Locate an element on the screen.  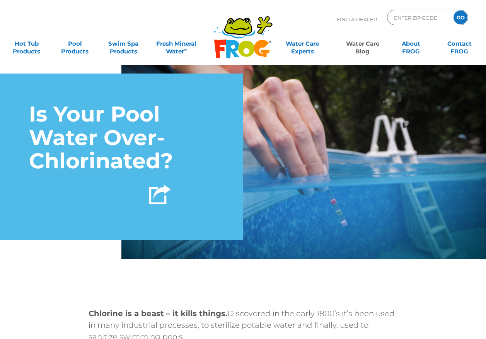
a: Twitter is located at coordinates (86, 195).